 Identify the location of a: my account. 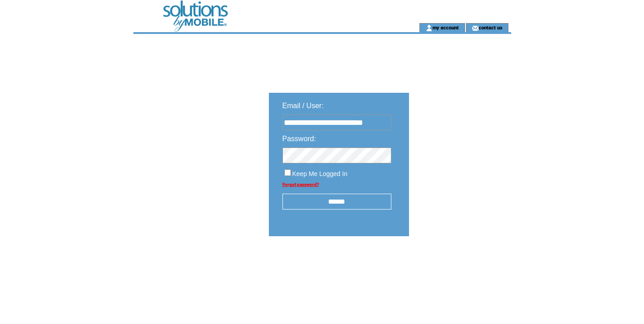
(445, 27).